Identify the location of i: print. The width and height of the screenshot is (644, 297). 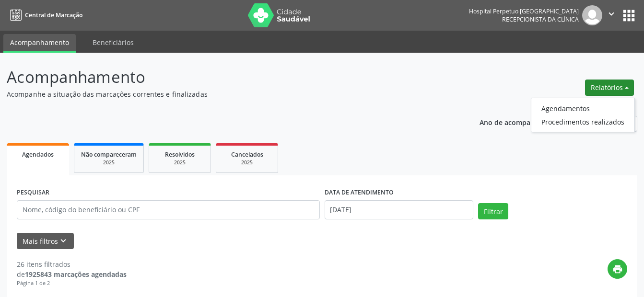
(617, 269).